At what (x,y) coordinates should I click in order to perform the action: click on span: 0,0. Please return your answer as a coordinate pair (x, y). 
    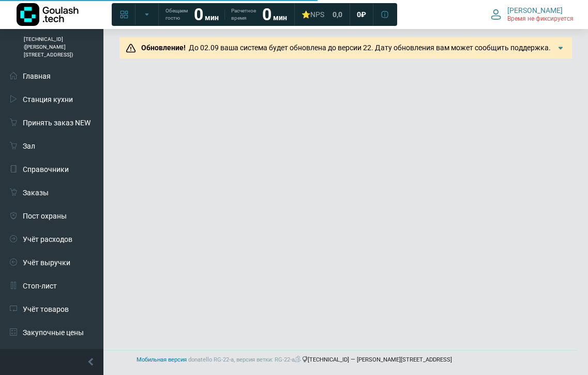
    Looking at the image, I should click on (337, 14).